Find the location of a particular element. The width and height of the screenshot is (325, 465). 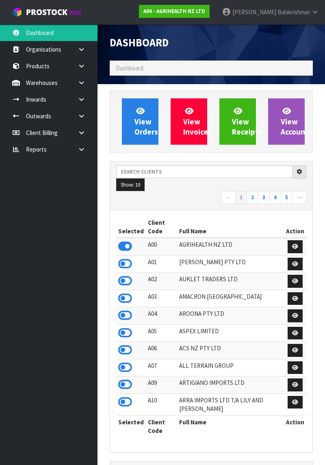

nav: Page navigation is located at coordinates (212, 198).